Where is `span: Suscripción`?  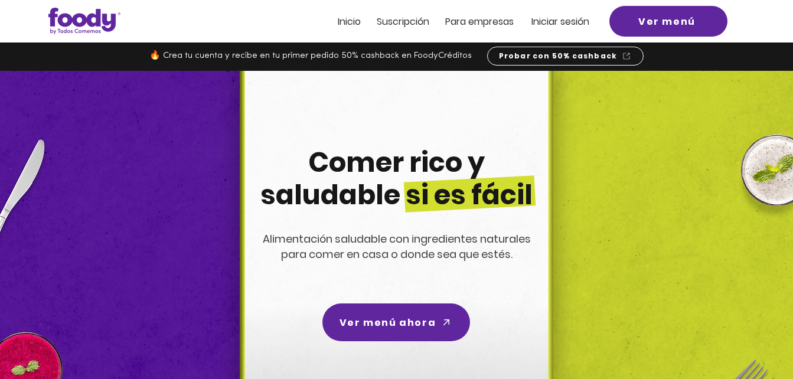 span: Suscripción is located at coordinates (403, 21).